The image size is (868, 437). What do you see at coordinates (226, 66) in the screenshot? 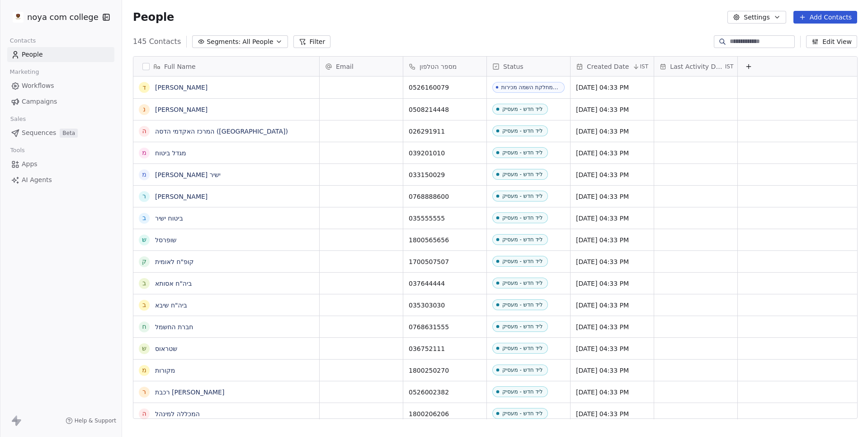
I see `div: Full Name` at bounding box center [226, 66].